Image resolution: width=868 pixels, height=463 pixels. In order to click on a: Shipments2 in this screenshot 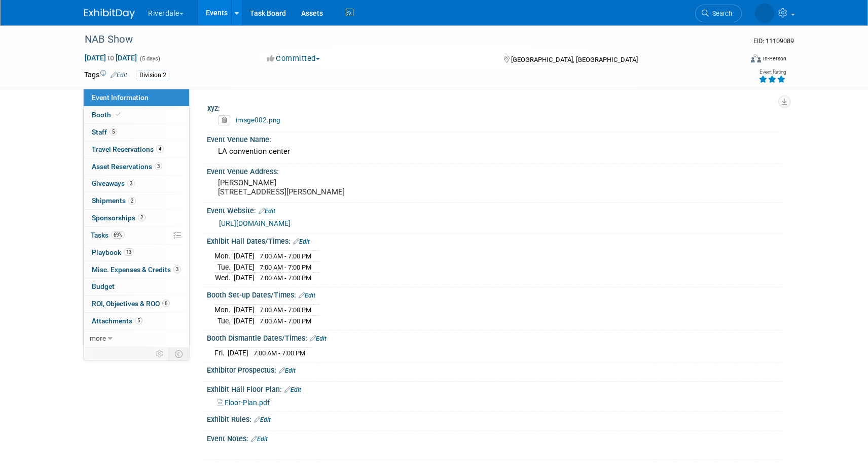, I will do `click(136, 200)`.